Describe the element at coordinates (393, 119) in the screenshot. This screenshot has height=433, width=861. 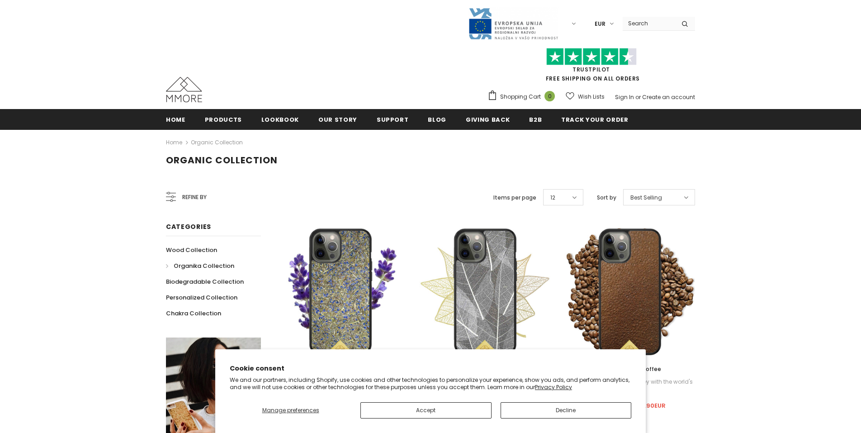
I see `span: support` at that location.